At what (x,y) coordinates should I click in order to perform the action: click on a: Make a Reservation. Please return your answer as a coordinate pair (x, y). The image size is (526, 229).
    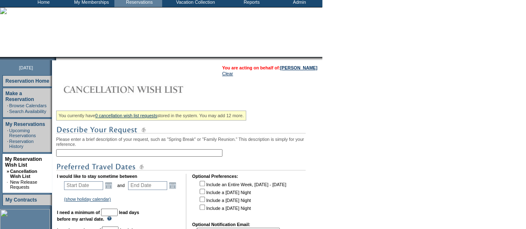
    Looking at the image, I should click on (20, 96).